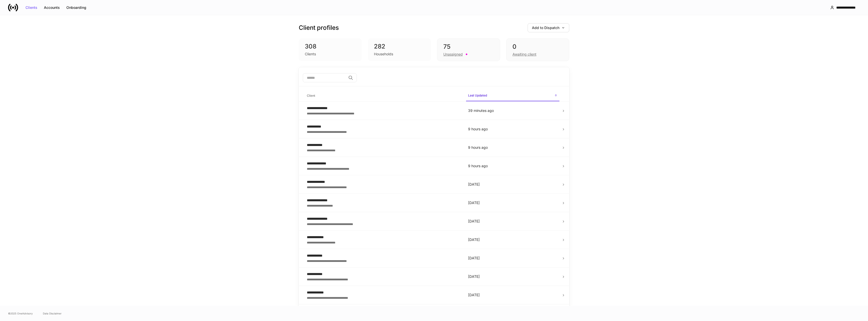 The image size is (868, 321). I want to click on div: Add to Dispatch, so click(548, 28).